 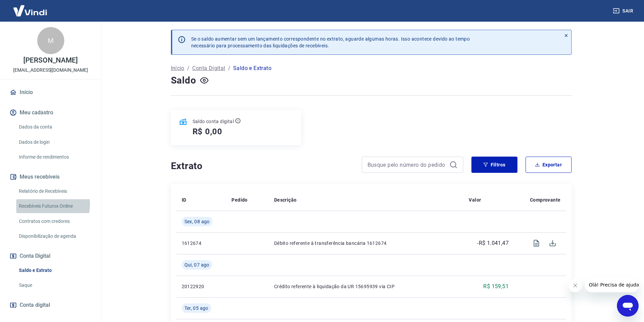 What do you see at coordinates (178, 68) in the screenshot?
I see `p: Início` at bounding box center [178, 68].